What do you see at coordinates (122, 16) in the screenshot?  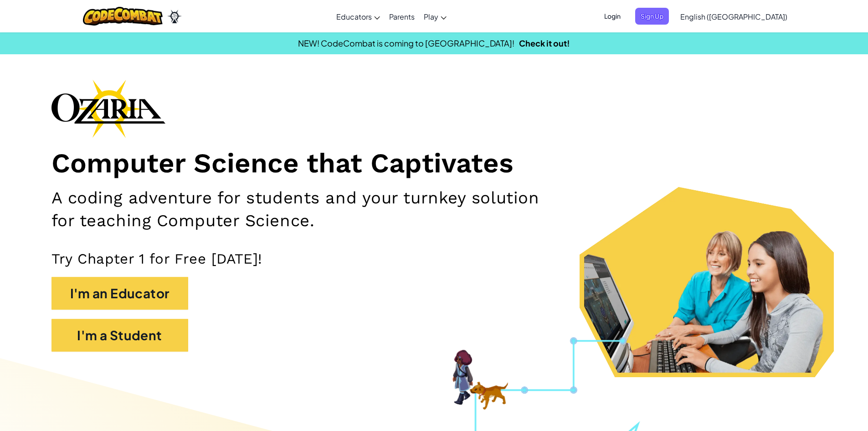 I see `a: CodeCombat logo` at bounding box center [122, 16].